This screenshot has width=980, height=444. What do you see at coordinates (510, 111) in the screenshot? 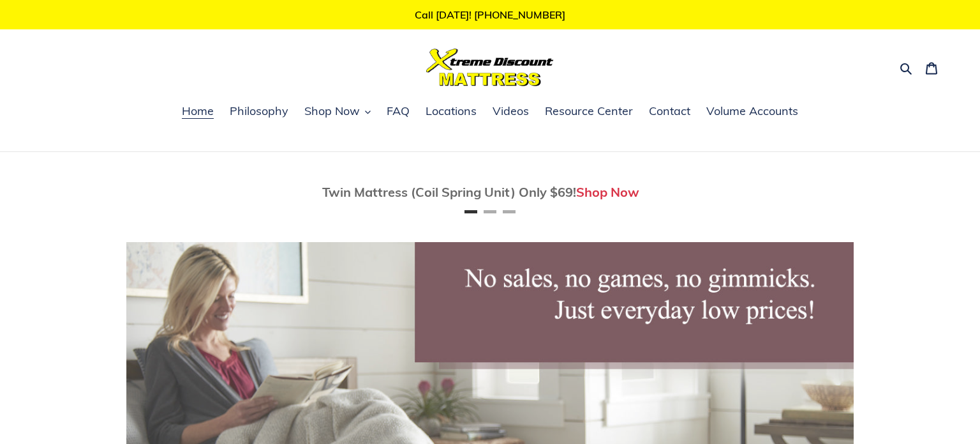
I see `span: Videos` at bounding box center [510, 111].